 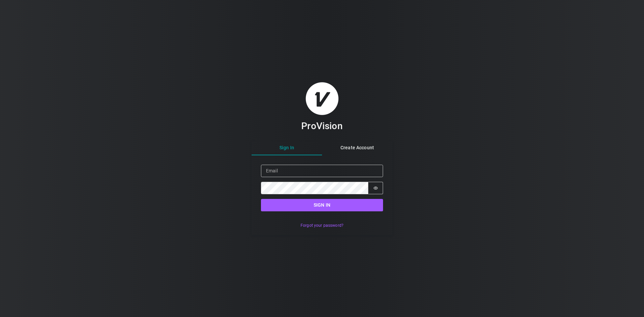 What do you see at coordinates (376, 188) in the screenshot?
I see `button: Show password` at bounding box center [376, 188].